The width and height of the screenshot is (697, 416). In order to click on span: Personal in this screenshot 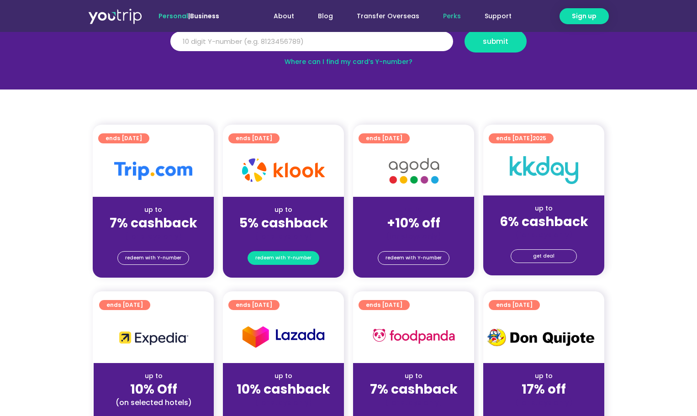, I will do `click(173, 16)`.